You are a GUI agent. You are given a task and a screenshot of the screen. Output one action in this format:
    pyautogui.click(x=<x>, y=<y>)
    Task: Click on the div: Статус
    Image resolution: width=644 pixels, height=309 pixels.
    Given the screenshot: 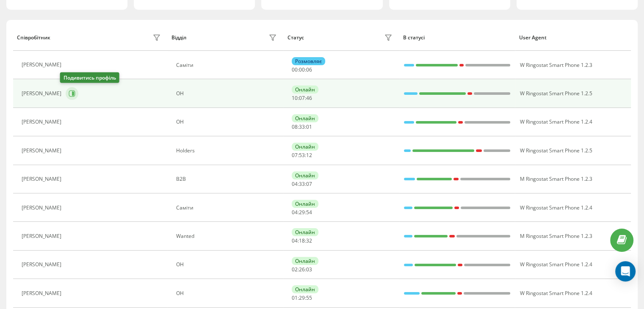 What is the action you would take?
    pyautogui.click(x=295, y=38)
    